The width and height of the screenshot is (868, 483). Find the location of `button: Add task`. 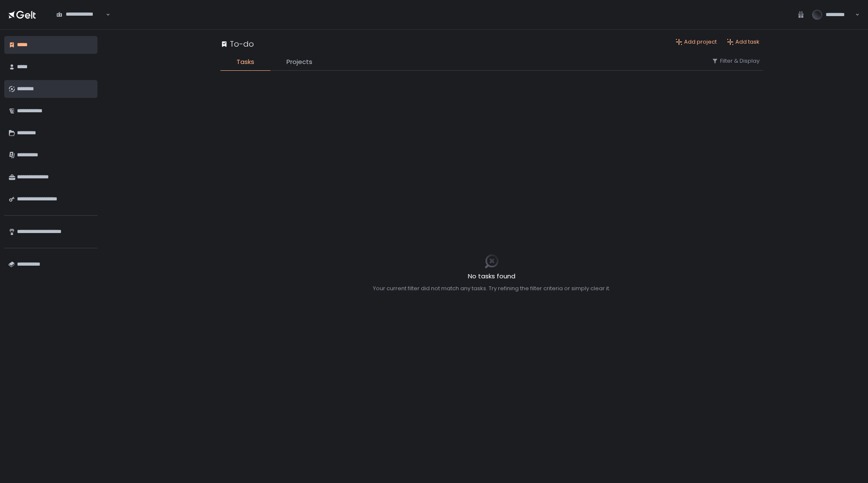

button: Add task is located at coordinates (743, 42).